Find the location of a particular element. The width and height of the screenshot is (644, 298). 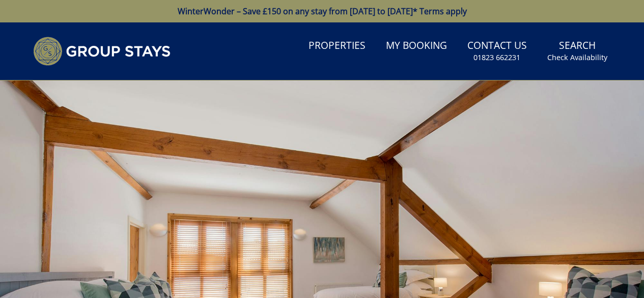

a: SearchCheck Availability is located at coordinates (577, 51).